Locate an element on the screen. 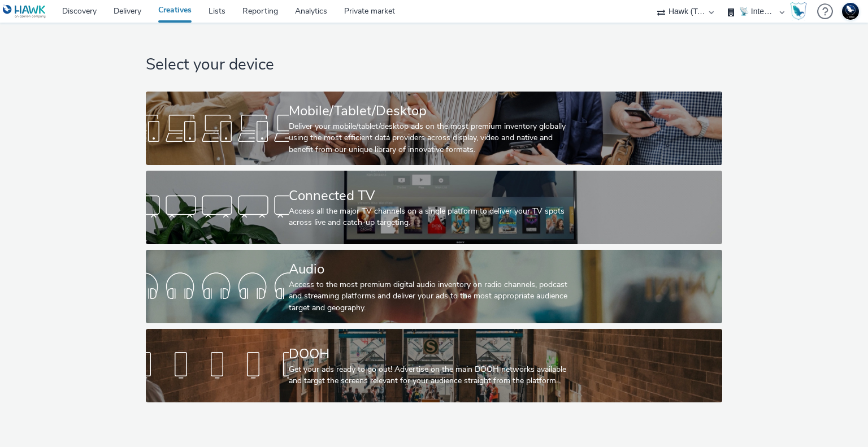 The height and width of the screenshot is (447, 868). a: Hawk Academy is located at coordinates (801, 11).